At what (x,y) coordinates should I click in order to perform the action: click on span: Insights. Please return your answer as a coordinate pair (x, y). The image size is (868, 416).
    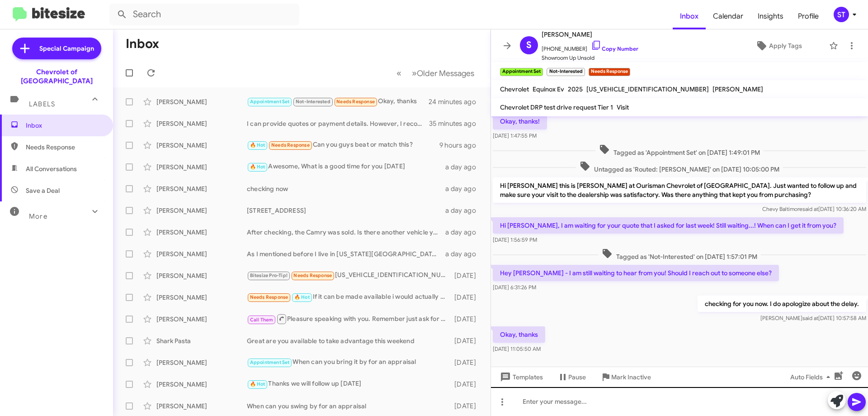
    Looking at the image, I should click on (770, 16).